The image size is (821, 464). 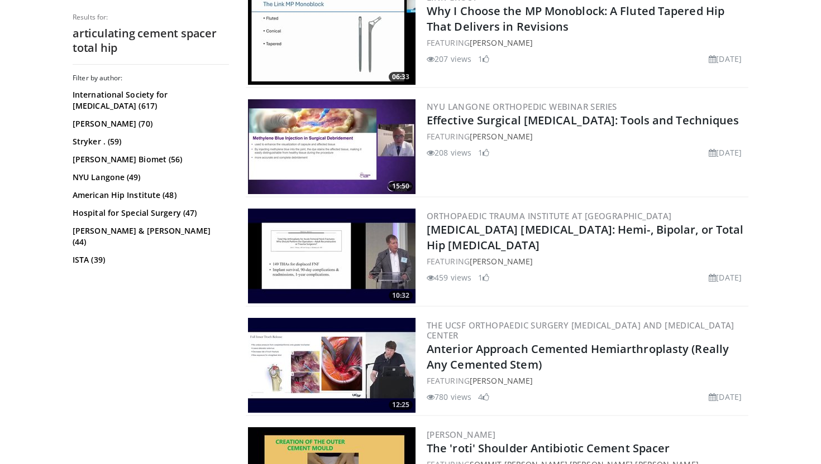 What do you see at coordinates (149, 260) in the screenshot?
I see `a: ISTA (39)` at bounding box center [149, 260].